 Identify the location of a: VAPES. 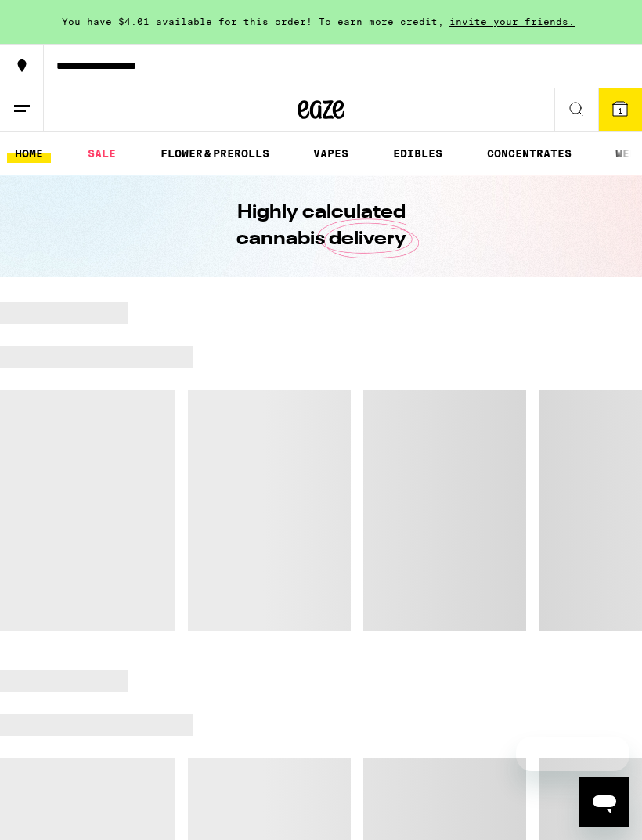
(331, 153).